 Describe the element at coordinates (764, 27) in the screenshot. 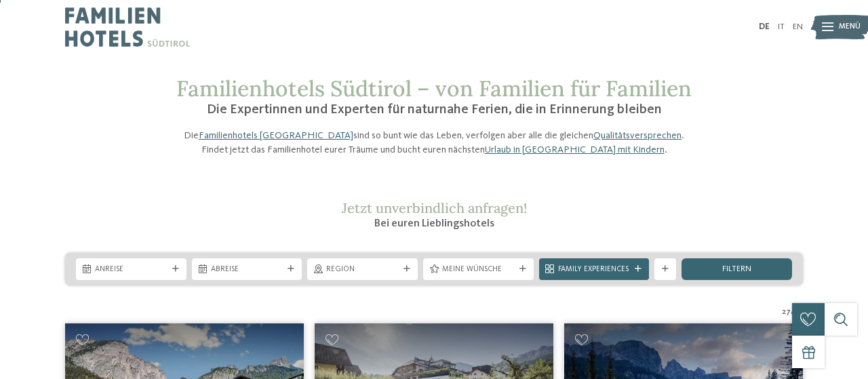

I see `a: DE` at that location.